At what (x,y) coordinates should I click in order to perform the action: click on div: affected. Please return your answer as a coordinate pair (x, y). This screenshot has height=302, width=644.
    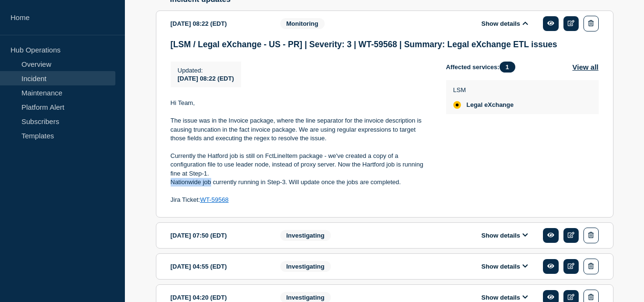
    Looking at the image, I should click on (457, 105).